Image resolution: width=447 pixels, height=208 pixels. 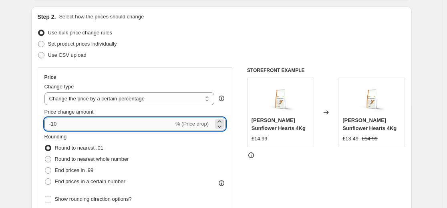 What do you see at coordinates (90, 182) in the screenshot?
I see `span: End prices in a certain number` at bounding box center [90, 182].